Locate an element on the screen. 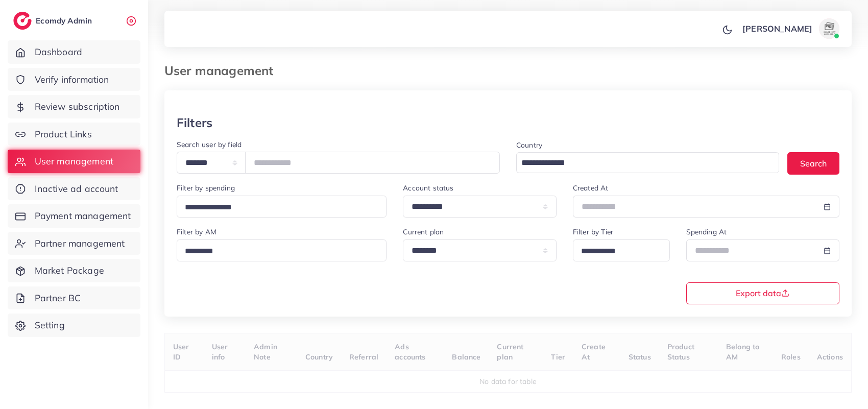 Image resolution: width=868 pixels, height=409 pixels. span: Export data is located at coordinates (763, 293).